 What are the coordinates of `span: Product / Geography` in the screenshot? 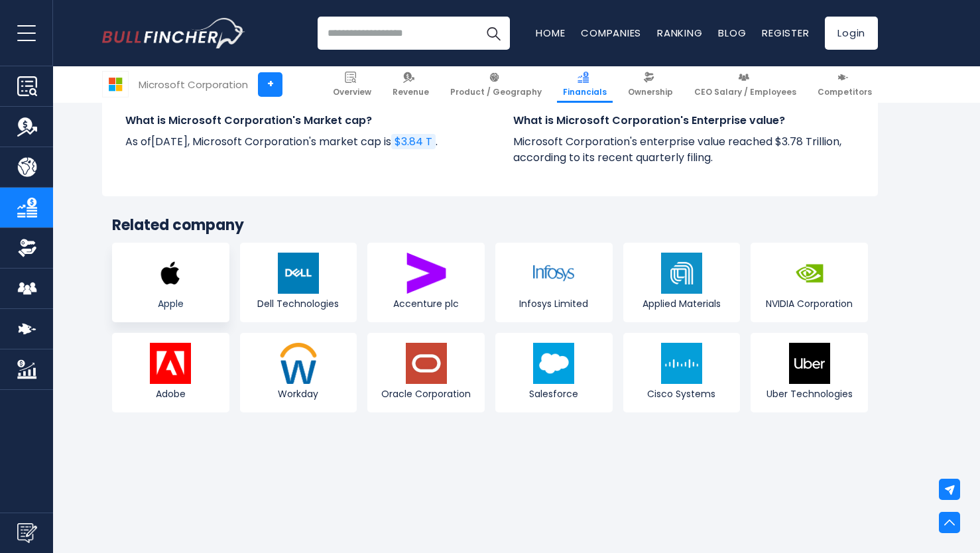 It's located at (496, 92).